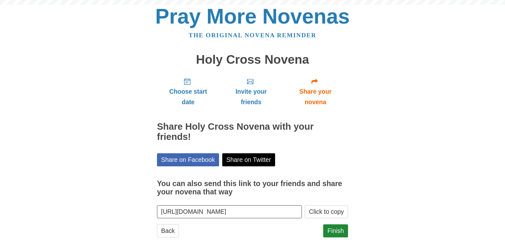  What do you see at coordinates (251, 91) in the screenshot?
I see `a: Invite your friends` at bounding box center [251, 91].